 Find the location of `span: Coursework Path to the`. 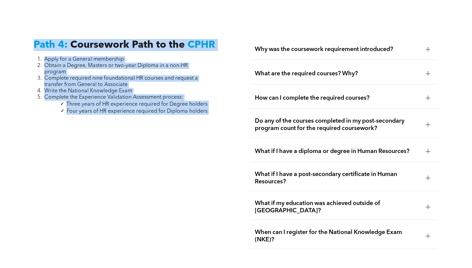

span: Coursework Path to the is located at coordinates (128, 45).